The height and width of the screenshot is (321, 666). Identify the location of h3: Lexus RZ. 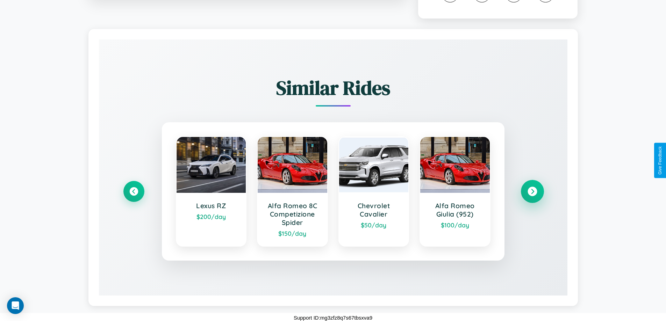
(211, 206).